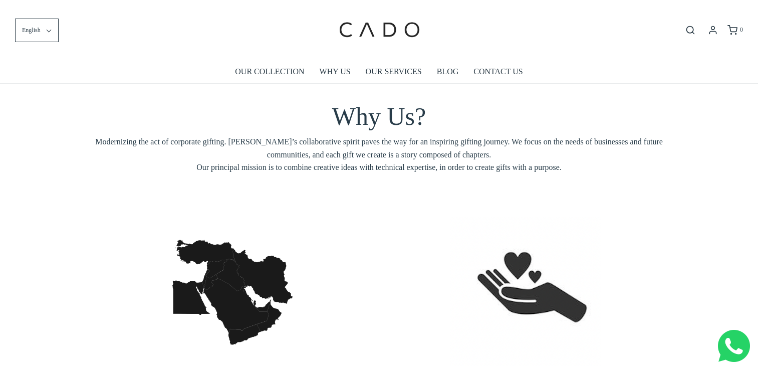  Describe the element at coordinates (525, 291) in the screenshot. I see `img: screenshot-20220704-at-063057-1657197187002_1200x.png` at that location.